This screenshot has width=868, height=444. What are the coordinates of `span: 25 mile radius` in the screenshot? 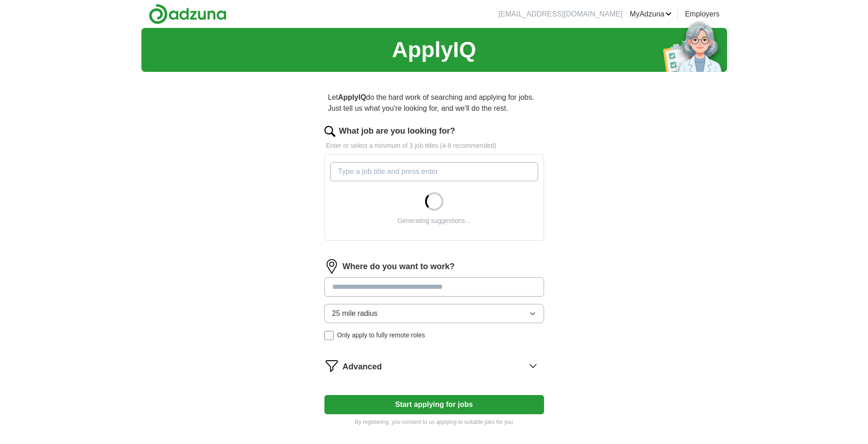 It's located at (355, 313).